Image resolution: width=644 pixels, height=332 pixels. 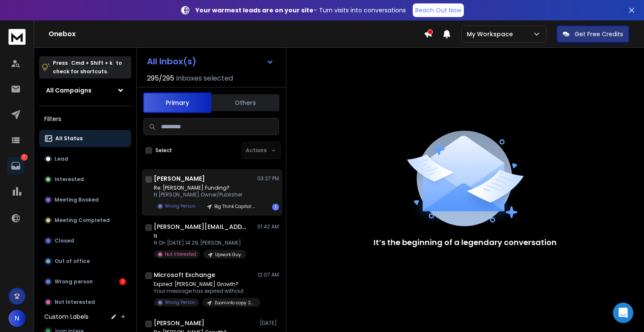 What do you see at coordinates (205, 291) in the screenshot?
I see `p: Your message has expired without` at bounding box center [205, 291].